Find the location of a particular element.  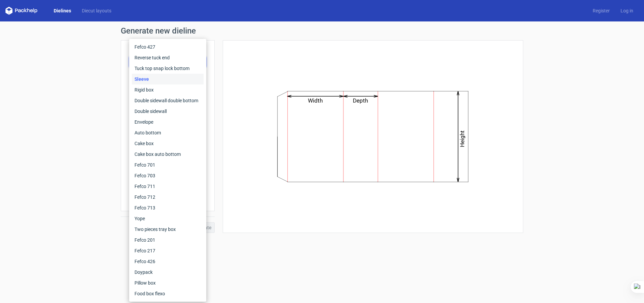

div: Fefco 703 is located at coordinates (168, 176).